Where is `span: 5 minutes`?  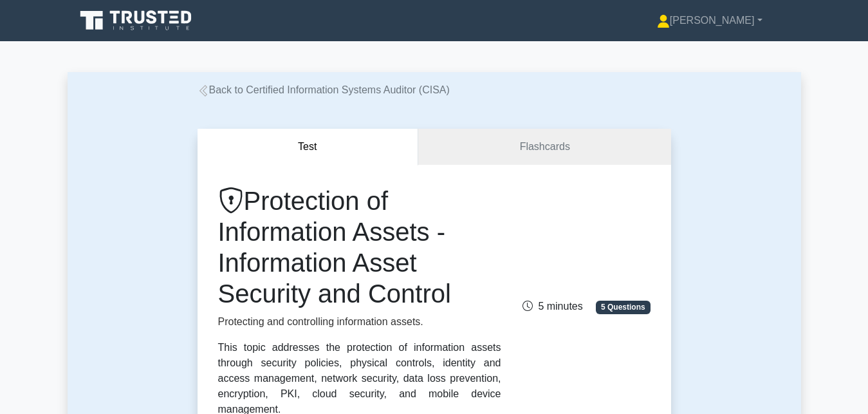 span: 5 minutes is located at coordinates (552, 305).